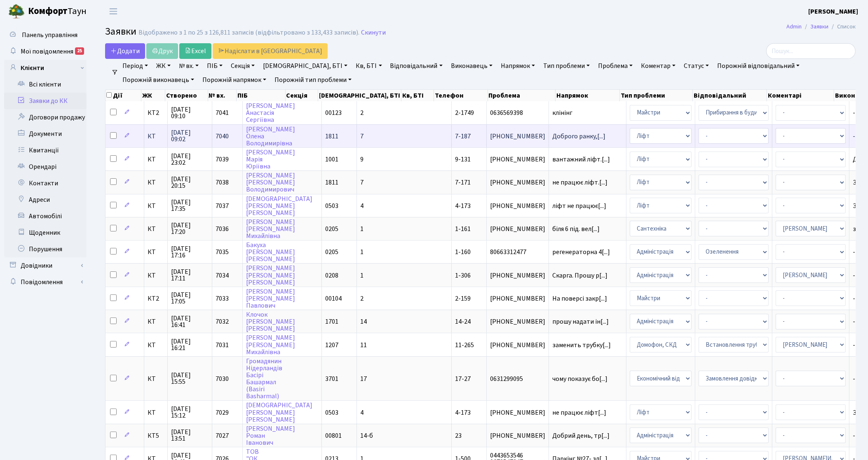  What do you see at coordinates (222, 206) in the screenshot?
I see `span: 7037` at bounding box center [222, 206].